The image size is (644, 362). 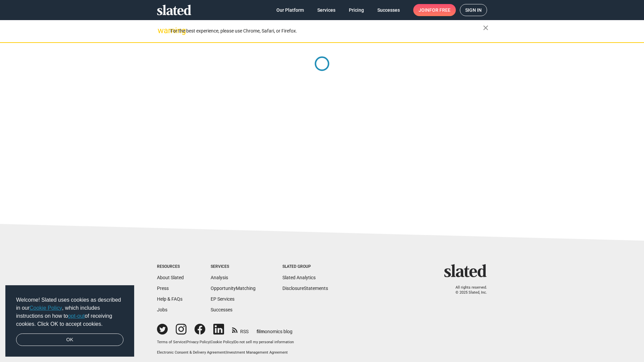 I want to click on a: Joinfor free, so click(x=434, y=10).